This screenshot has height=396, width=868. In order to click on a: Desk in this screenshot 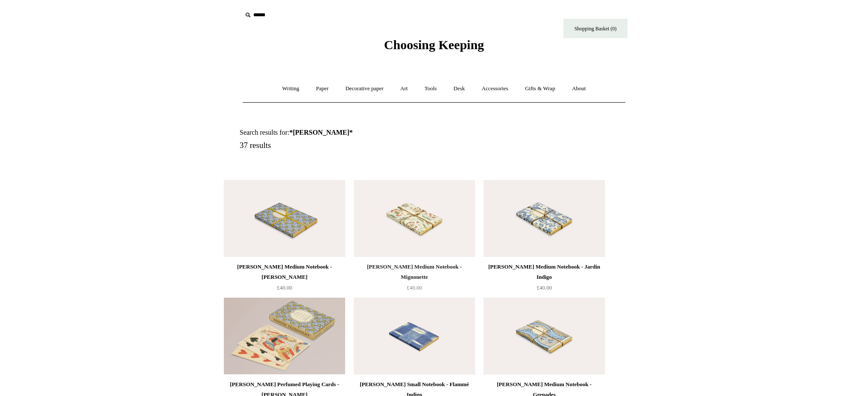, I will do `click(460, 89)`.